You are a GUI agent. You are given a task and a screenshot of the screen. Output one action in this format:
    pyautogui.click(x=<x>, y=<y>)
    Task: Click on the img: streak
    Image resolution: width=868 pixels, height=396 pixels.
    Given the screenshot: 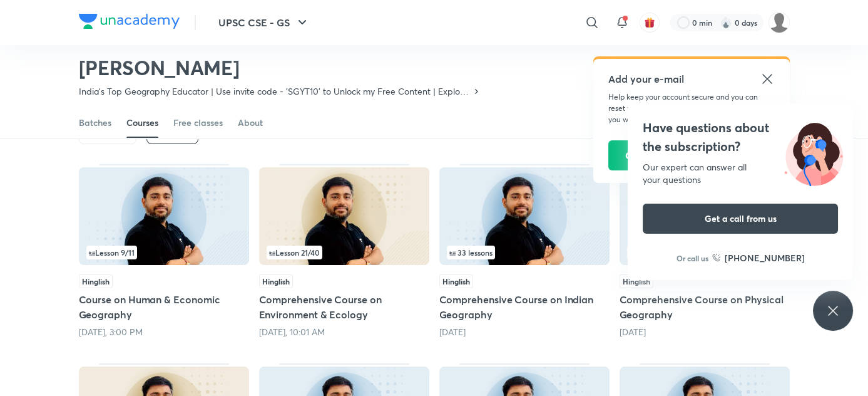 What is the action you would take?
    pyautogui.click(x=726, y=22)
    